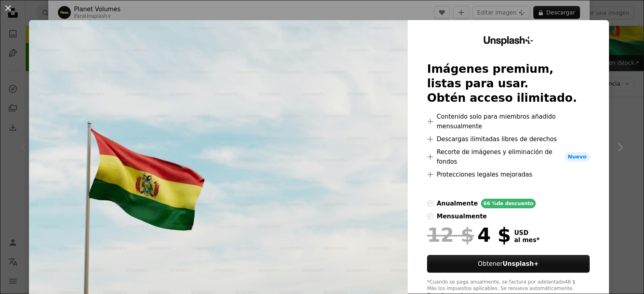  What do you see at coordinates (508, 264) in the screenshot?
I see `button: ObtenerUnsplash+` at bounding box center [508, 264].